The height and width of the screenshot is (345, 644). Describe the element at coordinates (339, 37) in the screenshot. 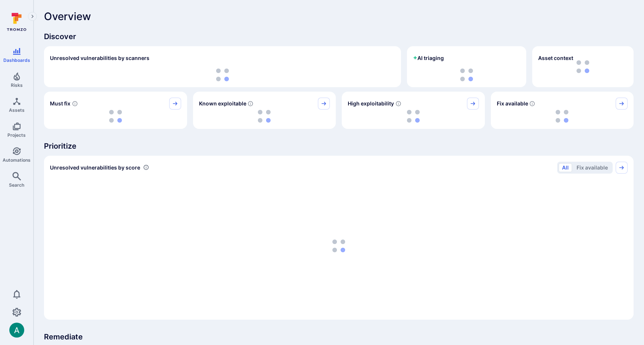

I see `span: Discover` at that location.